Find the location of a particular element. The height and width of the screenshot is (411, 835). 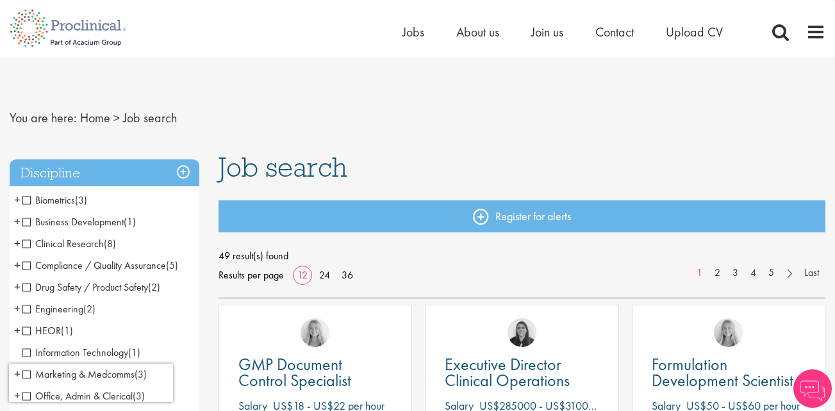

a: Ciara Noble is located at coordinates (522, 333).